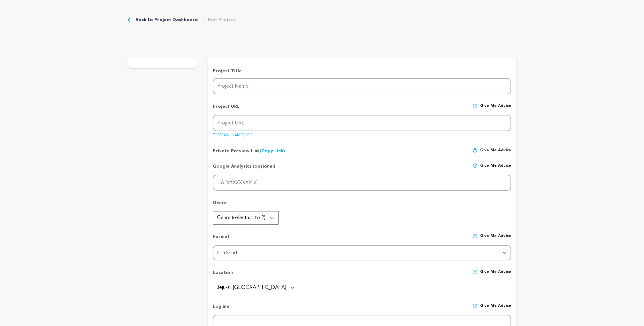 This screenshot has height=326, width=644. What do you see at coordinates (167, 19) in the screenshot?
I see `a: Back to Project Dashboard` at bounding box center [167, 19].